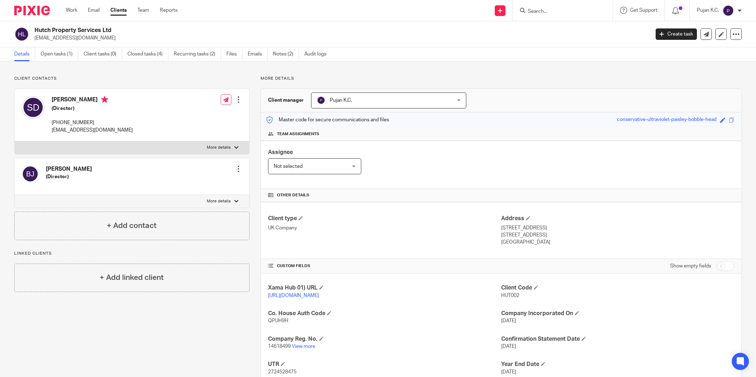 The width and height of the screenshot is (756, 377). I want to click on span: Team assignments, so click(298, 134).